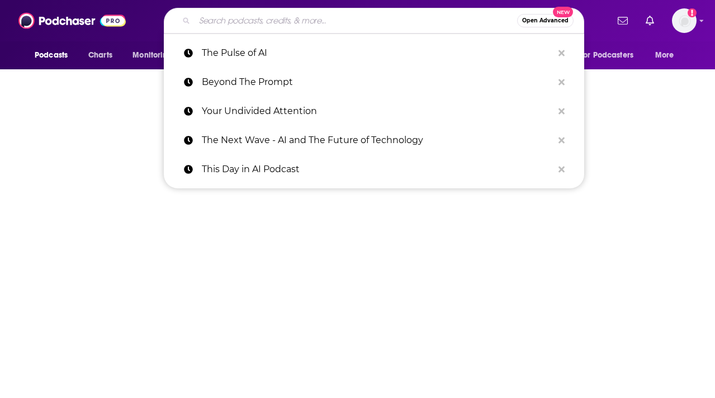 This screenshot has height=398, width=715. What do you see at coordinates (356, 21) in the screenshot?
I see `input: Search podcasts, credits, & more...` at bounding box center [356, 21].